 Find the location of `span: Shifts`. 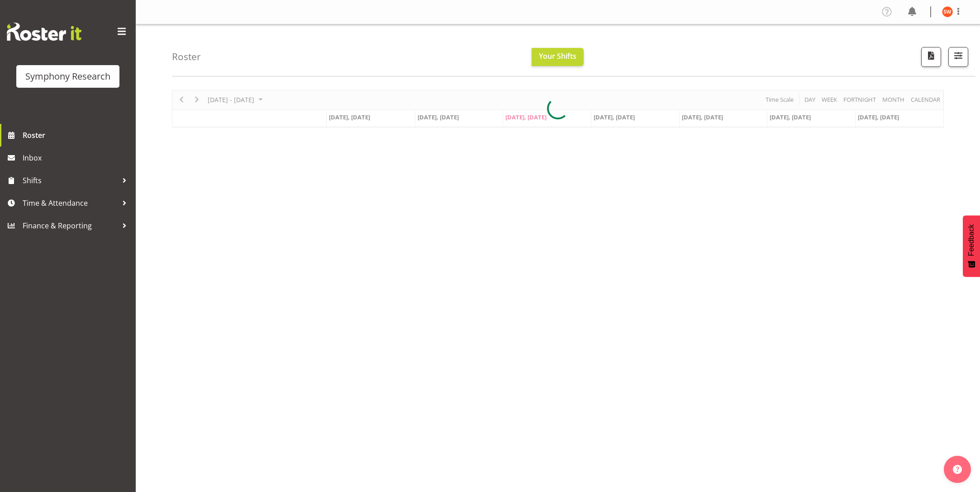

span: Shifts is located at coordinates (70, 180).